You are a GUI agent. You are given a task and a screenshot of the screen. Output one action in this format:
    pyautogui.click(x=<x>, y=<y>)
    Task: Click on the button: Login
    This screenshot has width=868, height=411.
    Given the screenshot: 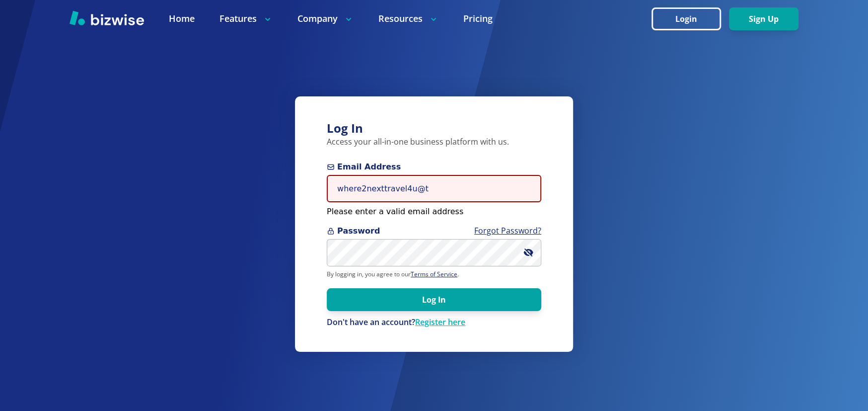 What is the action you would take?
    pyautogui.click(x=686, y=19)
    